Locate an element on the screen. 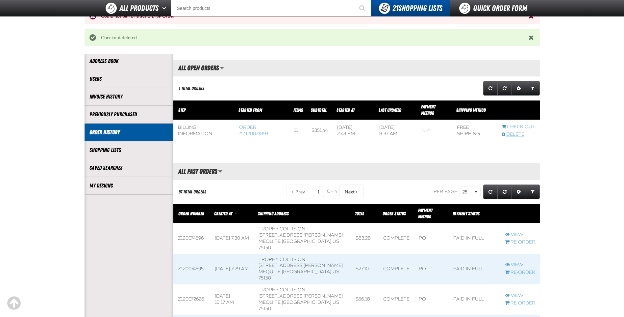 The height and width of the screenshot is (317, 624). a: Previously Purchased is located at coordinates (129, 114).